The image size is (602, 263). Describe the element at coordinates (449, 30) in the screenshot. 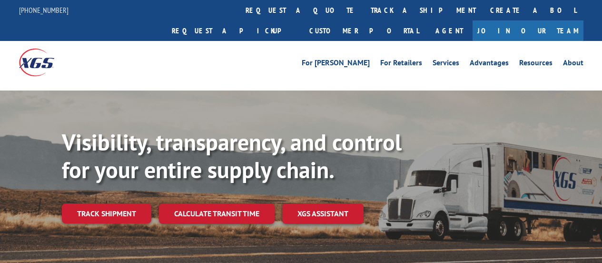

I see `a: Agent` at that location.